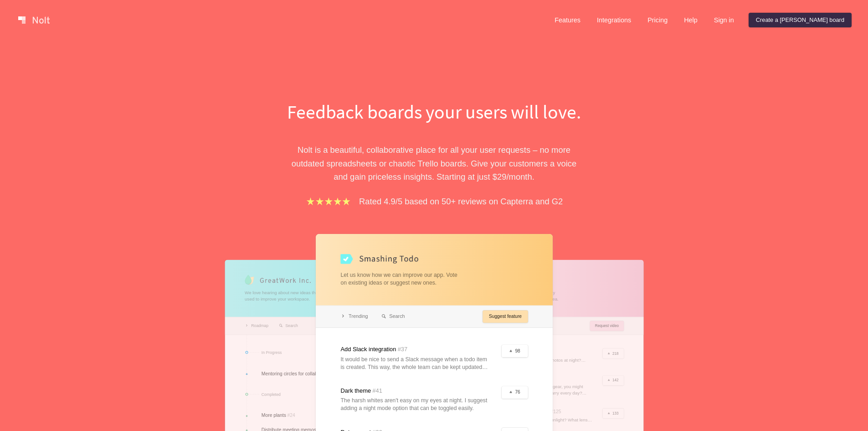 The width and height of the screenshot is (868, 431). I want to click on a: Integrations, so click(614, 20).